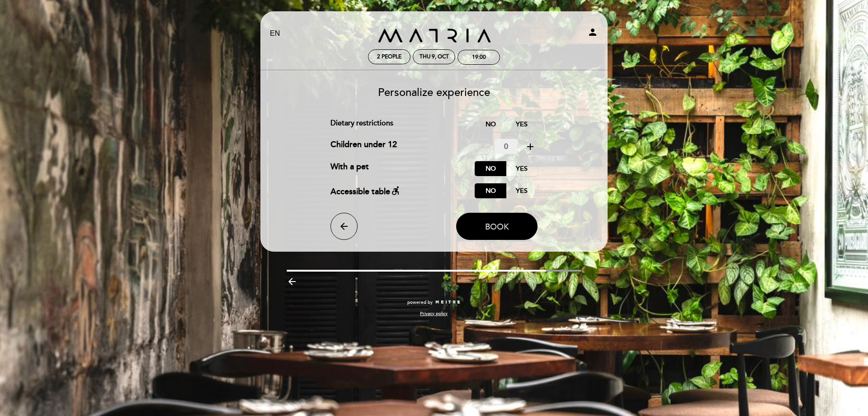  Describe the element at coordinates (344, 226) in the screenshot. I see `i: arrow_back` at that location.